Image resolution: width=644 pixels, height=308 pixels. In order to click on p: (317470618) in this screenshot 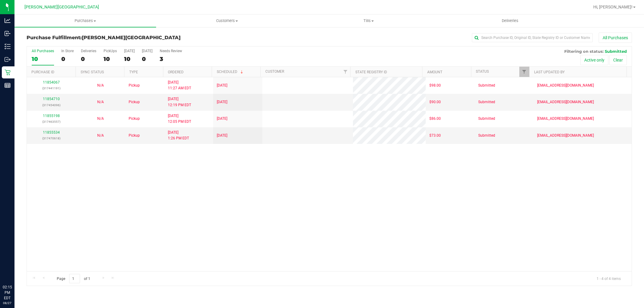, I will do `click(51, 138)`.